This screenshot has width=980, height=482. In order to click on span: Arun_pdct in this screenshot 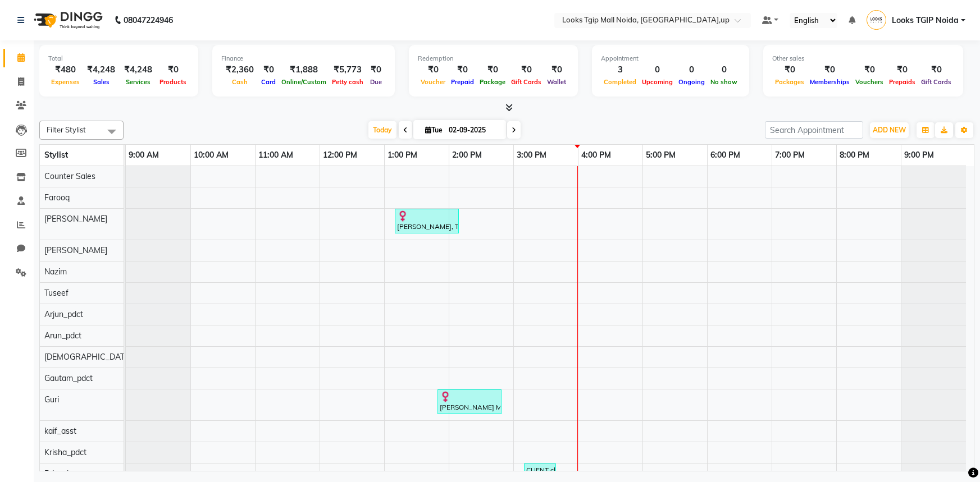, I will do `click(63, 336)`.